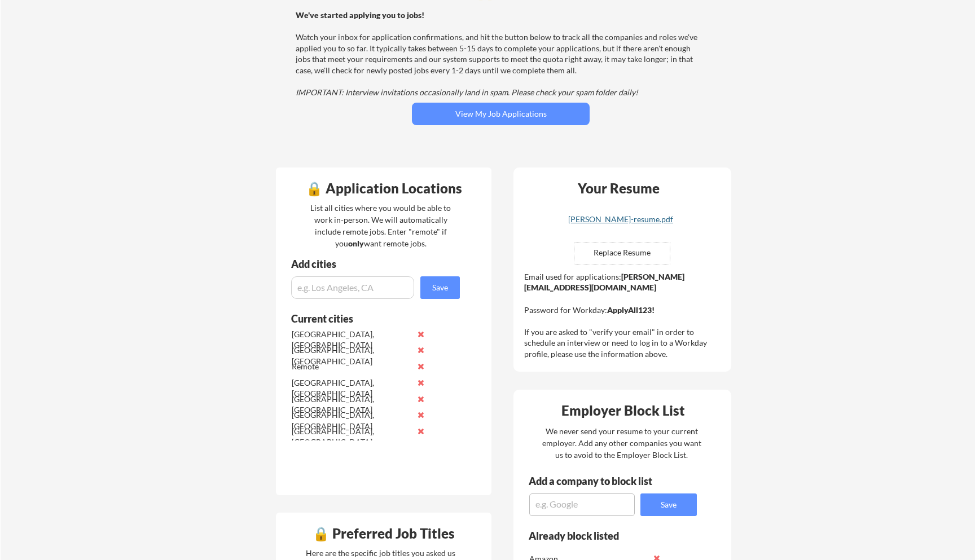 Image resolution: width=975 pixels, height=560 pixels. What do you see at coordinates (351, 367) in the screenshot?
I see `div: Remote` at bounding box center [351, 367].